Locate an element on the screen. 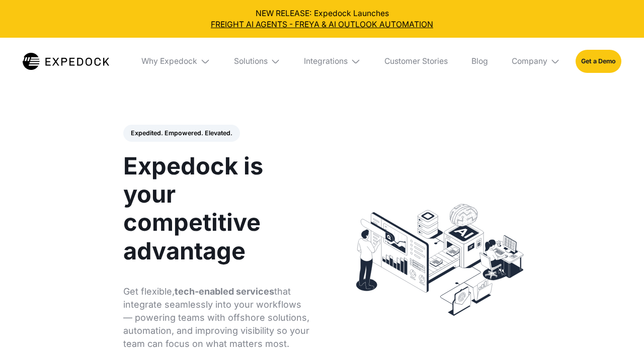  a: Get a Demo is located at coordinates (598, 61).